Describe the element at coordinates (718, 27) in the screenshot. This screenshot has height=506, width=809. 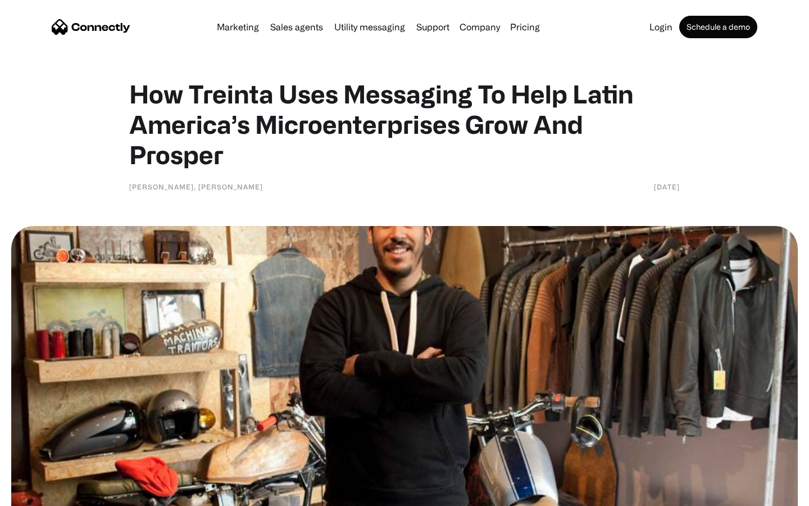
I see `a: Schedule a demo` at that location.